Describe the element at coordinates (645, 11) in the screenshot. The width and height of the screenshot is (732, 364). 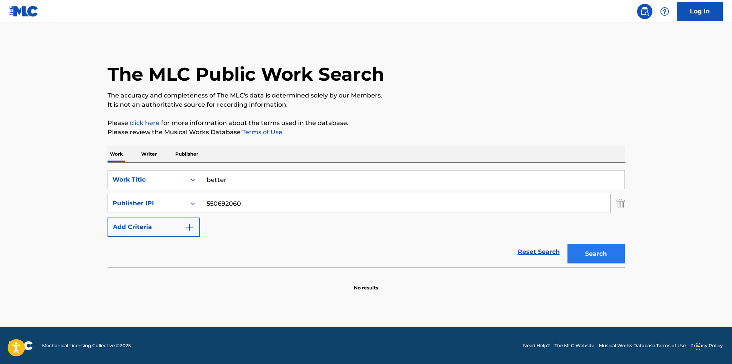
I see `a: Public Search` at that location.